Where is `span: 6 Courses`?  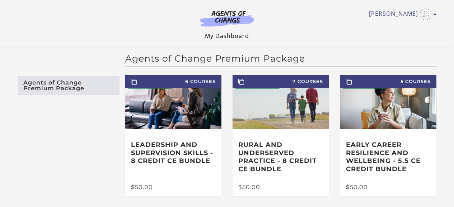 span: 6 Courses is located at coordinates (173, 81).